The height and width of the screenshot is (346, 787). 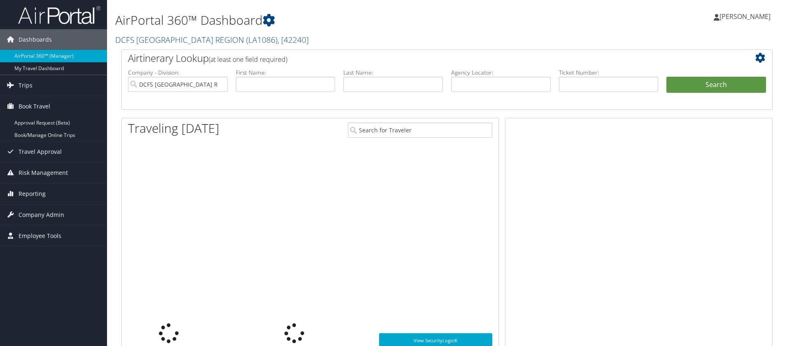 I want to click on span: Trips, so click(x=26, y=85).